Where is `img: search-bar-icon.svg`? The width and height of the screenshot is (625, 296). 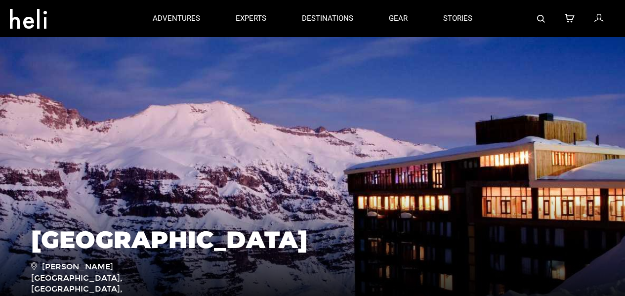 img: search-bar-icon.svg is located at coordinates (541, 19).